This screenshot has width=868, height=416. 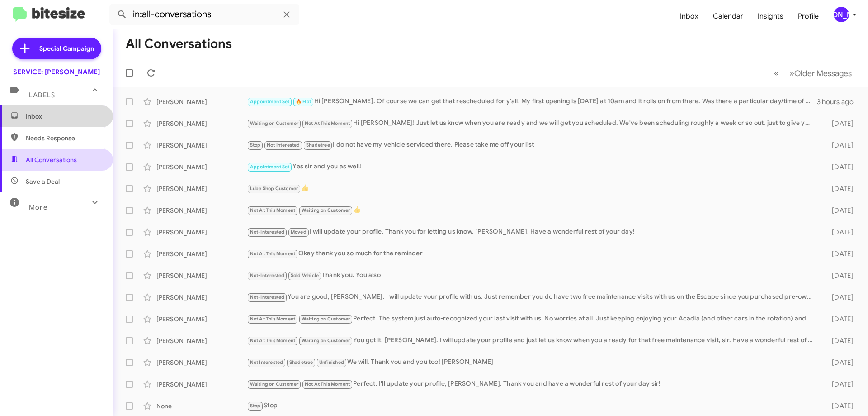 I want to click on a: Inbox, so click(x=689, y=16).